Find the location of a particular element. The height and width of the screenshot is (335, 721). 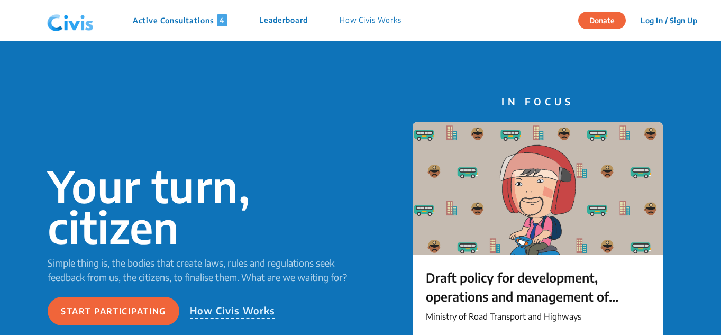

p: Active Consultations is located at coordinates (180, 20).